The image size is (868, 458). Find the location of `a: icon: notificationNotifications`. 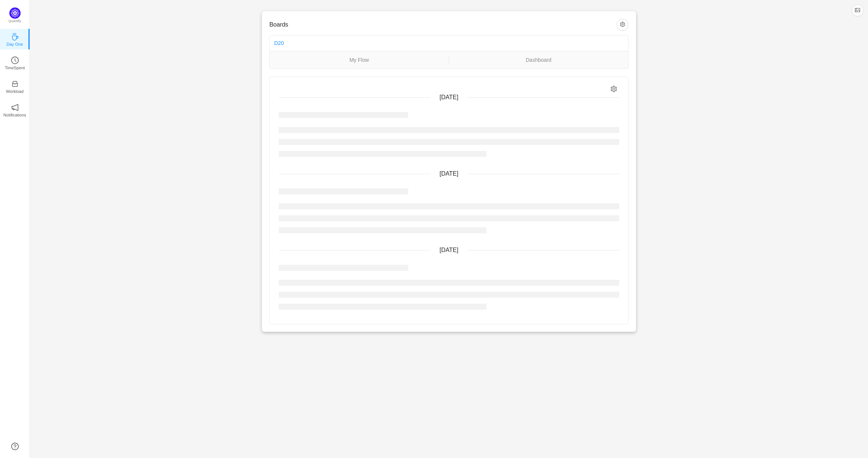

a: icon: notificationNotifications is located at coordinates (15, 110).